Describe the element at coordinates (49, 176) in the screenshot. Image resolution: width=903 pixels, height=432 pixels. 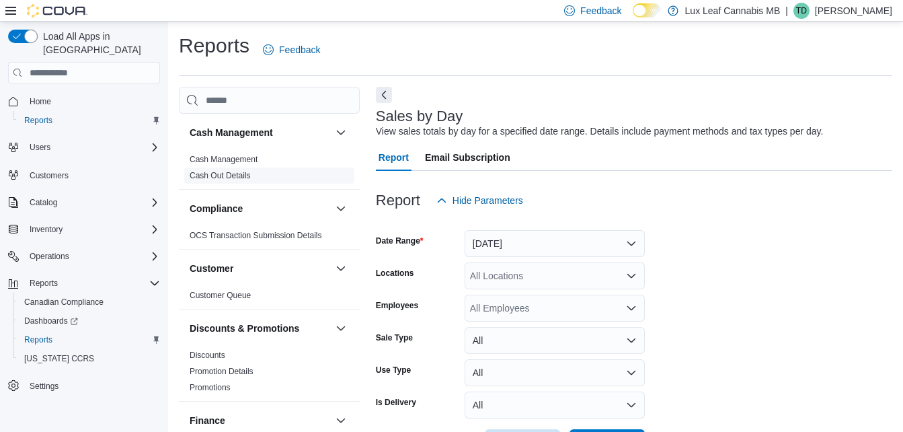
I see `a: Customers` at that location.